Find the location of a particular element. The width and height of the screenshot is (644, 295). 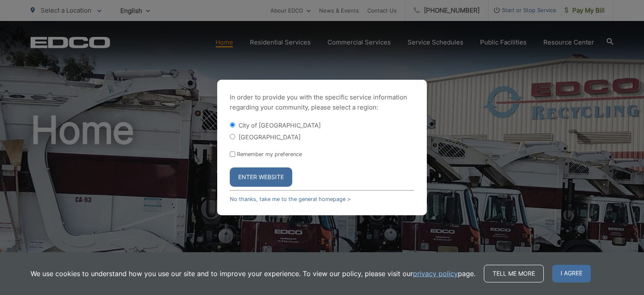

p: We use cookies to understand how you use our site and to improve your experience. To view our pol... is located at coordinates (253, 273).